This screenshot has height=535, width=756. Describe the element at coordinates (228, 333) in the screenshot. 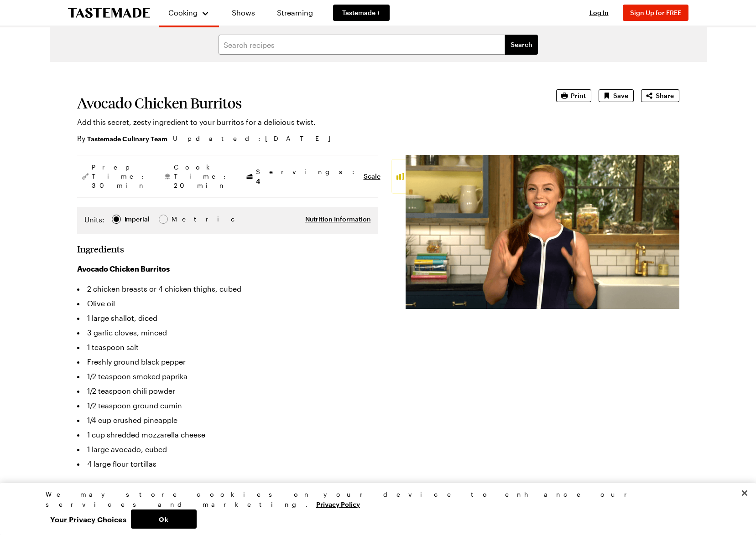

I see `li: 3 garlic cloves, minced` at that location.